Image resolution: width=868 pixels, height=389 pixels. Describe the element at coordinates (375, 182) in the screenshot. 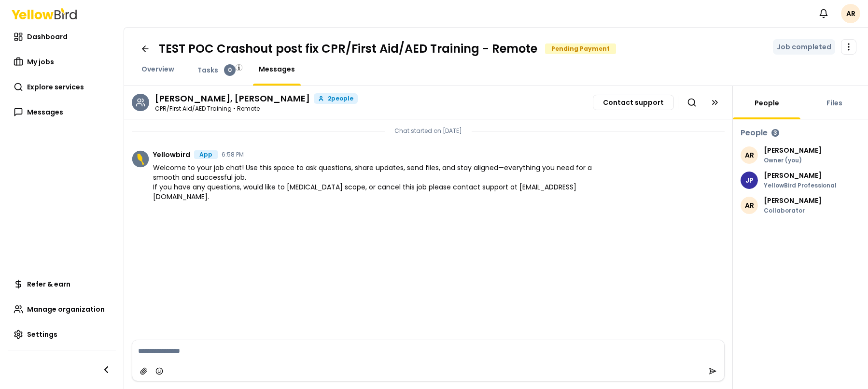

I see `span: Welcome to your job chat! Use this space to ask questions, share updates, send files, and stay al...` at that location.